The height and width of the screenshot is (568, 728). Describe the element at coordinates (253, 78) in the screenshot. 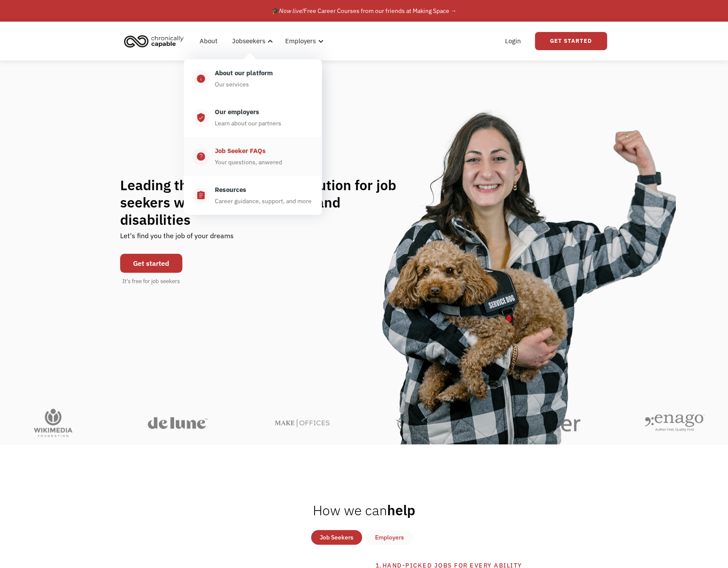

I see `a: infoAbout our platformOur services` at that location.